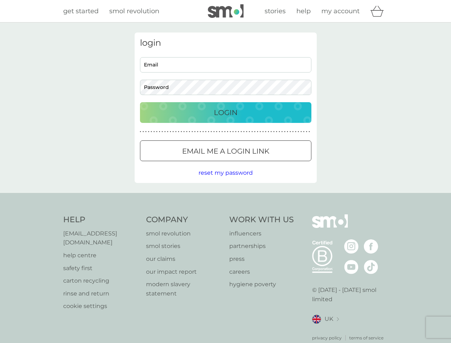  Describe the element at coordinates (371, 246) in the screenshot. I see `img: visit the smol Facebook page` at that location.